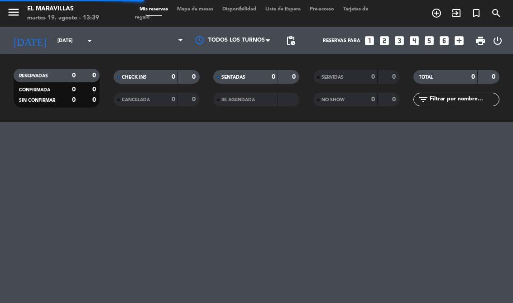 The image size is (513, 303). Describe the element at coordinates (283, 9) in the screenshot. I see `span: Lista de Espera` at that location.